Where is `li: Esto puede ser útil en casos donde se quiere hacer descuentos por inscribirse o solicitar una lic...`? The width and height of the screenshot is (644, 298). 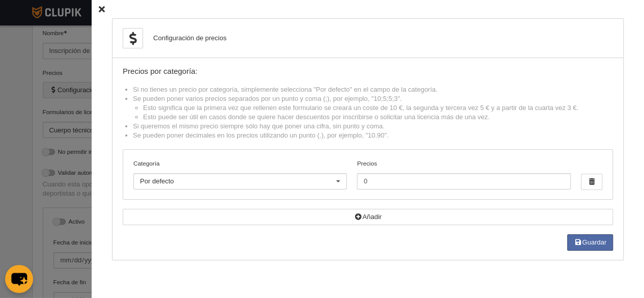 li: Esto puede ser útil en casos donde se quiere hacer descuentos por inscribirse o solicitar una lic... is located at coordinates (378, 117).